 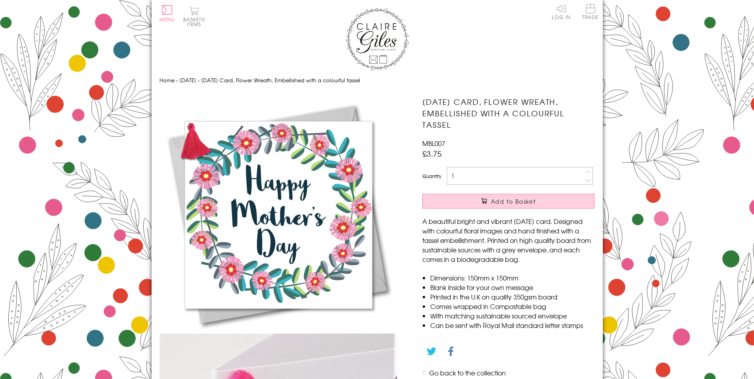 What do you see at coordinates (196, 22) in the screenshot?
I see `span: 0 items` at bounding box center [196, 22].